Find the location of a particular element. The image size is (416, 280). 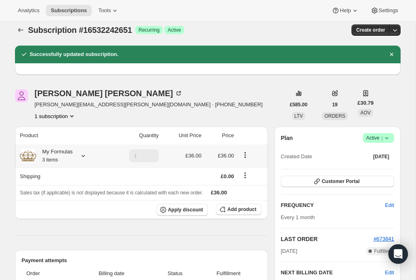

span: Subscription #16532242651 is located at coordinates (80, 30).